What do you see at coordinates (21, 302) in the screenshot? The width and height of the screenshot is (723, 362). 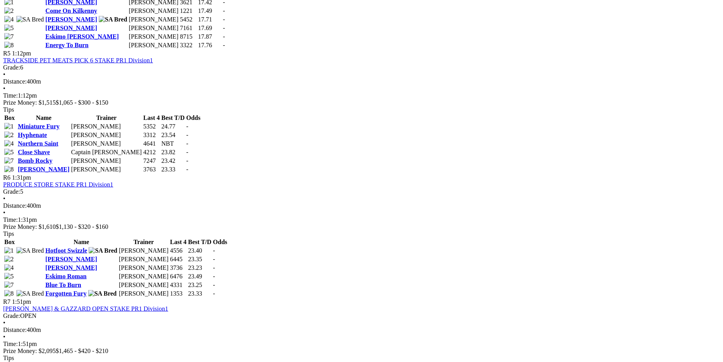 I see `span: 1:51pm` at bounding box center [21, 302].